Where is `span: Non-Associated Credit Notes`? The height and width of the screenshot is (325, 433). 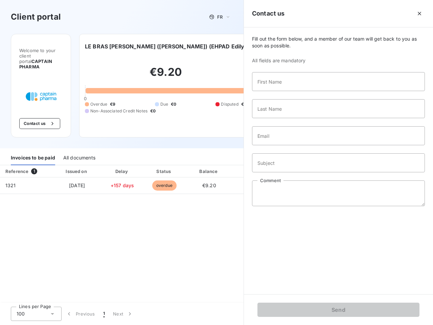 span: Non-Associated Credit Notes is located at coordinates (119, 111).